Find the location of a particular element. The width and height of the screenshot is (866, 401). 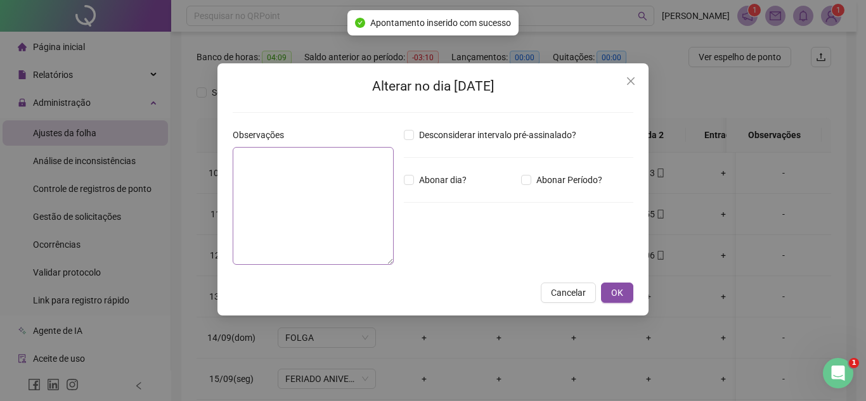

span: check-circle is located at coordinates (360, 23).